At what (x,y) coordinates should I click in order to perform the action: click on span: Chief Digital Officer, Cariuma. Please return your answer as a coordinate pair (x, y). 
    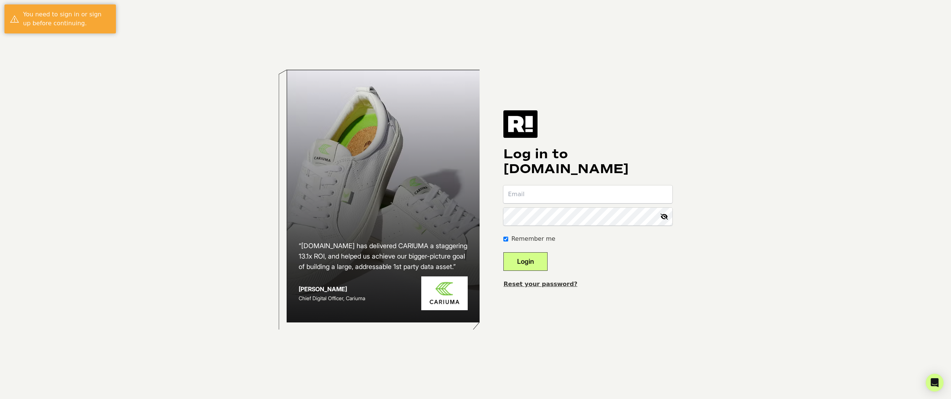
    Looking at the image, I should click on (332, 298).